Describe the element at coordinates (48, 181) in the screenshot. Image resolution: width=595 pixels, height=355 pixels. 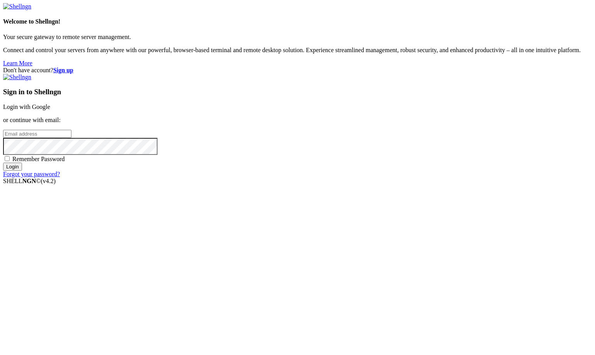
I see `span: 4.2.0` at that location.